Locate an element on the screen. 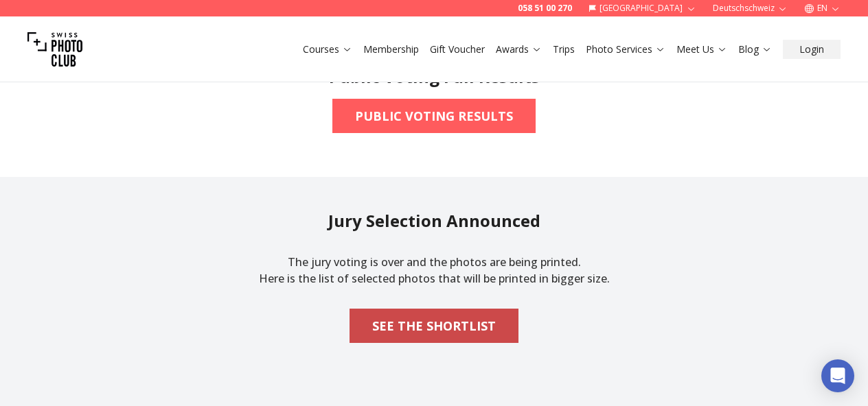  a: Blog is located at coordinates (754, 49).